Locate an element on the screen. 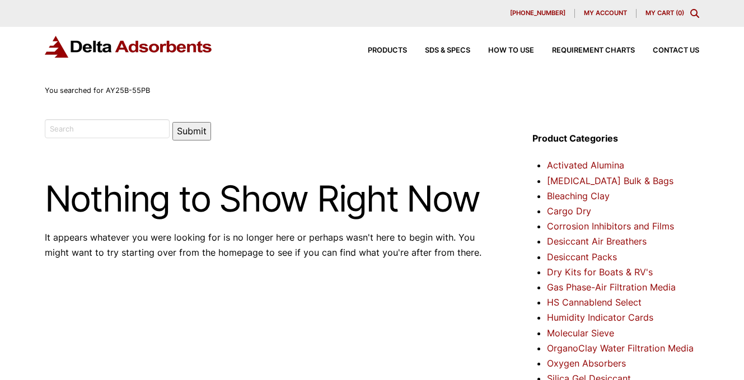  a: Contact Us is located at coordinates (667, 50).